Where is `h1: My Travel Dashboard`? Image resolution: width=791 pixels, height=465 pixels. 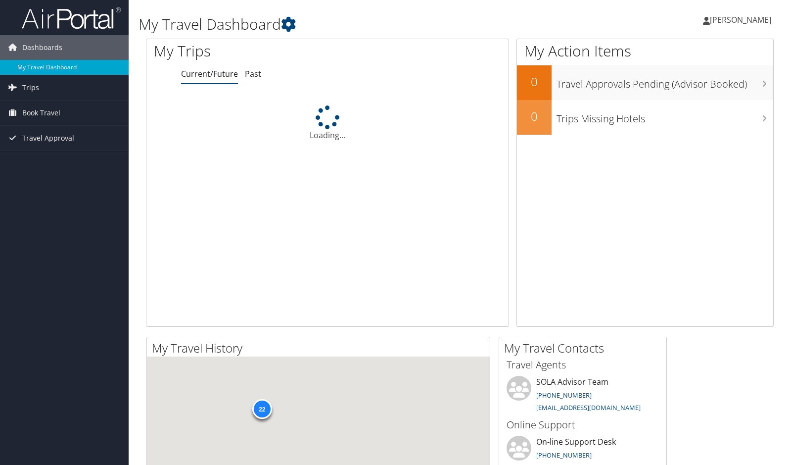 h1: My Travel Dashboard is located at coordinates (353, 24).